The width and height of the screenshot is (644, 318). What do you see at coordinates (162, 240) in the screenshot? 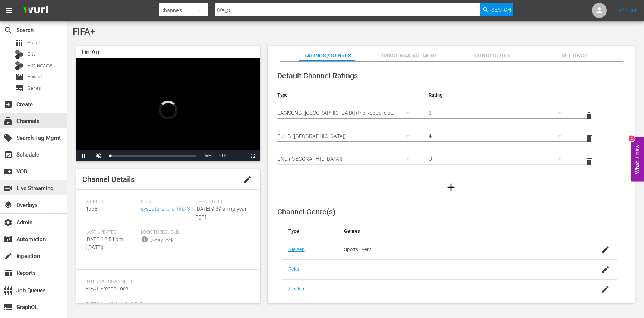
I see `div: 7-day lock` at bounding box center [162, 240].